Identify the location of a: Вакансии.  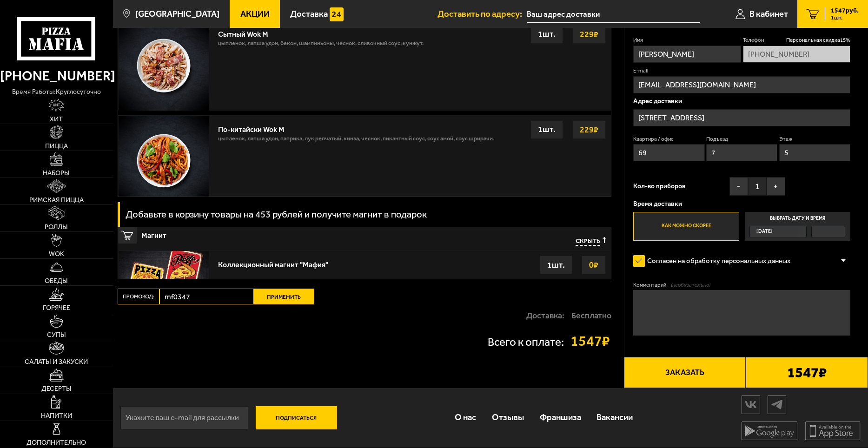
(615, 418).